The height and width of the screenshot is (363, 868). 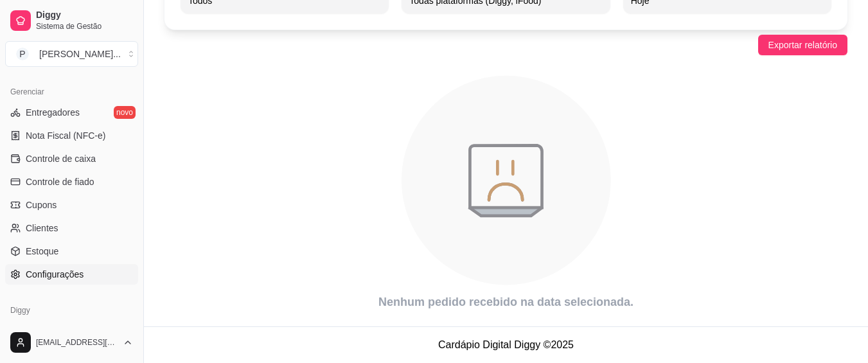 I want to click on div: Diggy, so click(x=72, y=310).